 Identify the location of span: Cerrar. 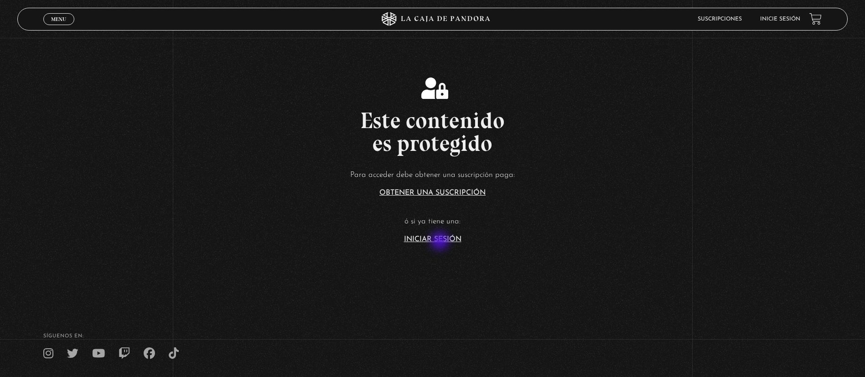
(59, 27).